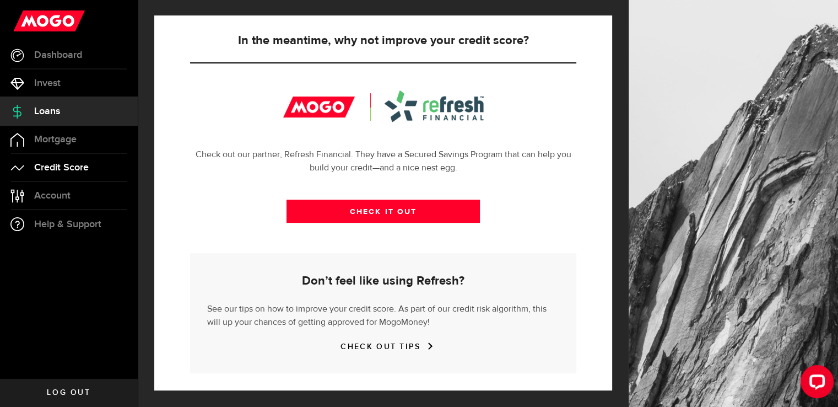 This screenshot has width=838, height=407. I want to click on p: See our tips on how to improve your credit score. As part of our credit risk algorithm, this will..., so click(383, 314).